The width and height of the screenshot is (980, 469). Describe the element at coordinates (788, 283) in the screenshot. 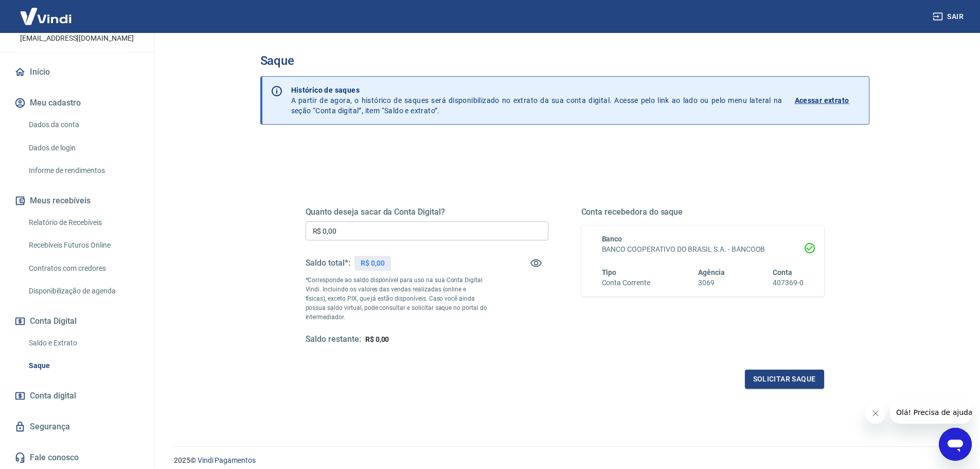

I see `h6: 407369-0` at that location.